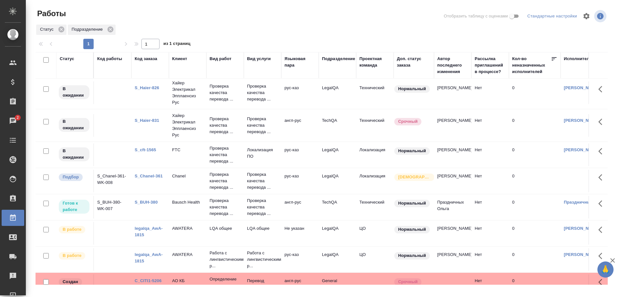  Describe the element at coordinates (585, 202) in the screenshot. I see `a: Праздничных Ольга` at that location.